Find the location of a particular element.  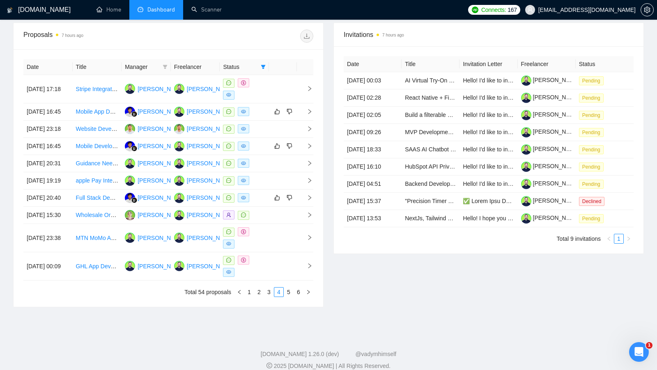

span: dislike is located at coordinates (290, 112).